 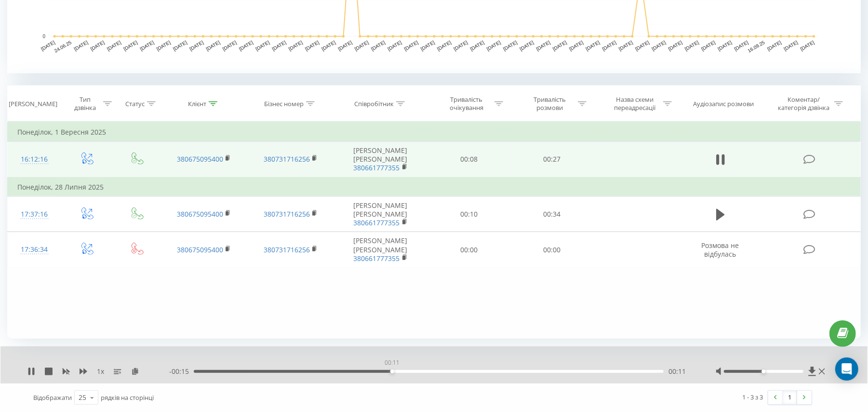 What do you see at coordinates (44, 36) in the screenshot?
I see `text: 0` at bounding box center [44, 36].